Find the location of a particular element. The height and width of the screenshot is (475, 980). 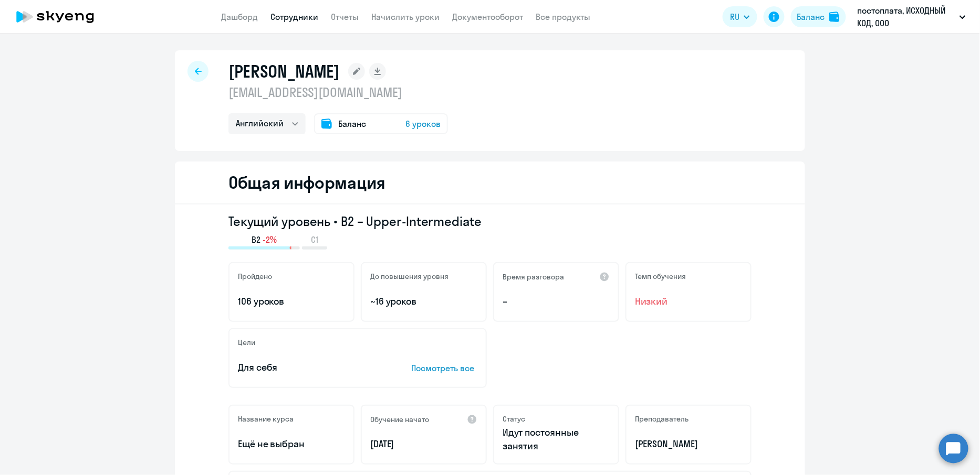

h5: До повышения уровня is located at coordinates (409, 276).